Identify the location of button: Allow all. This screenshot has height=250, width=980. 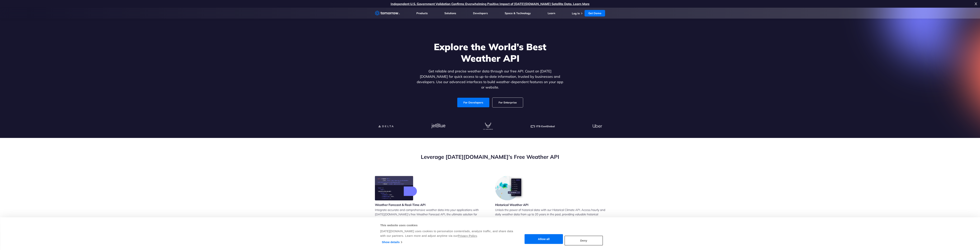
(544, 239).